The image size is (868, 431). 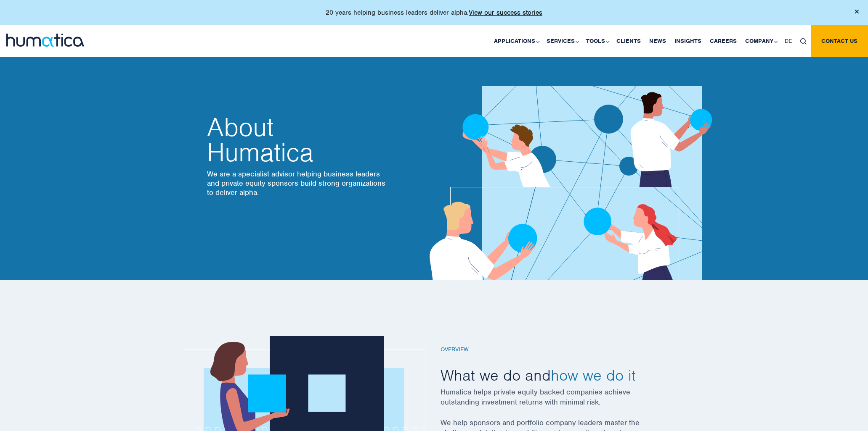 What do you see at coordinates (505, 13) in the screenshot?
I see `a: View our success stories` at bounding box center [505, 13].